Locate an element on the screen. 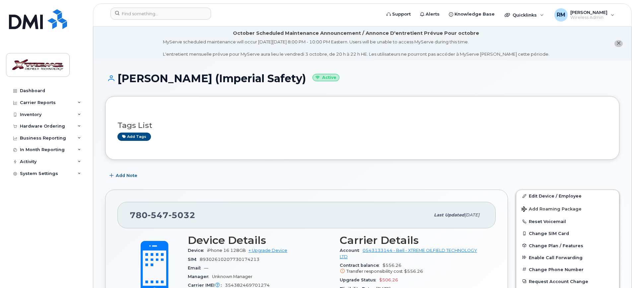 The width and height of the screenshot is (635, 288). div: October Scheduled Maintenance Announcement / Annonce D'entretient Prévue Pour octobre is located at coordinates (356, 33).